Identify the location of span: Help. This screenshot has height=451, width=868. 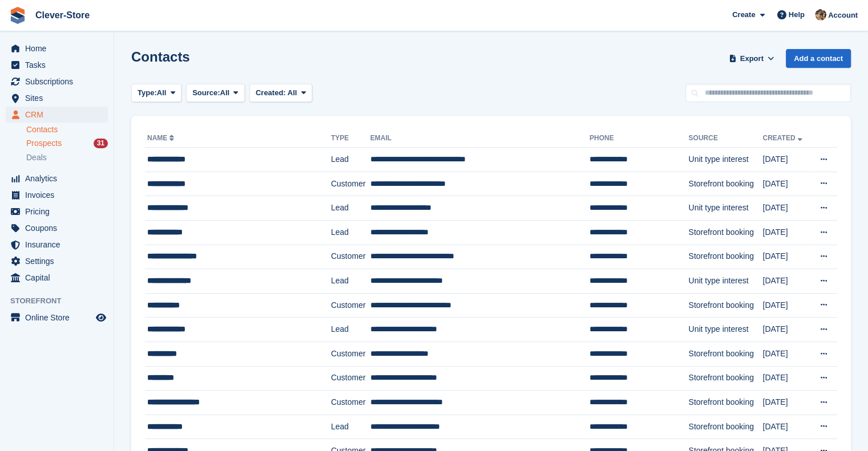
(796, 15).